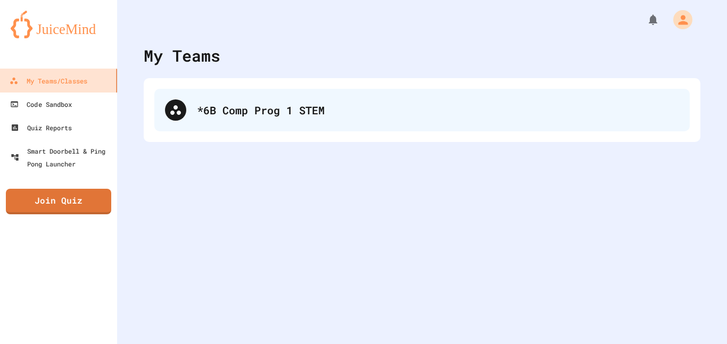  I want to click on div: Code Sandbox, so click(41, 104).